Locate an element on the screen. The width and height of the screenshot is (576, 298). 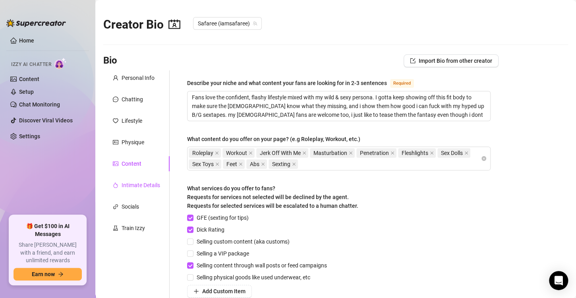
div: What content do you offer on your page? (e.g Roleplay, Workout, etc.) is located at coordinates (274, 139).